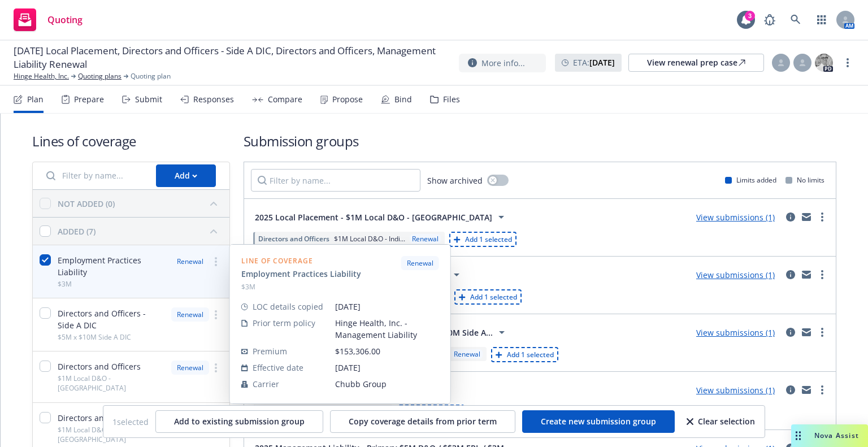 The image size is (868, 447). What do you see at coordinates (348, 99) in the screenshot?
I see `div: Propose` at bounding box center [348, 99].